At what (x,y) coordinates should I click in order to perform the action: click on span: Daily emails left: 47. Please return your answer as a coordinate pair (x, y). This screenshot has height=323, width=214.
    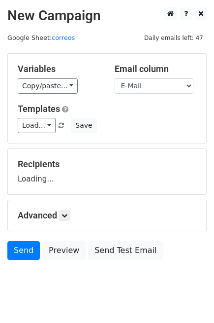
    Looking at the image, I should click on (174, 38).